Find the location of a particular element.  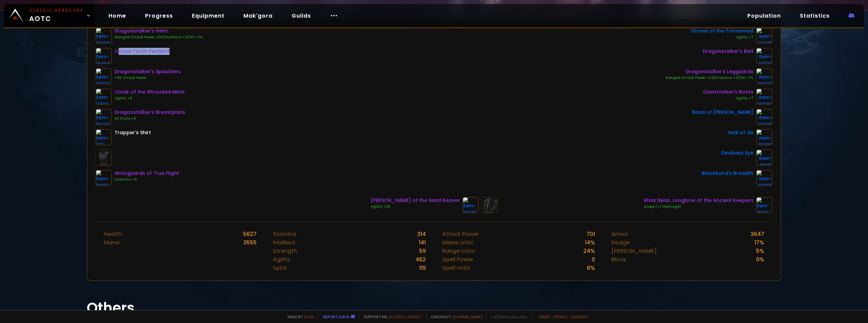

div: Blackhand's Breadth is located at coordinates (727, 173).